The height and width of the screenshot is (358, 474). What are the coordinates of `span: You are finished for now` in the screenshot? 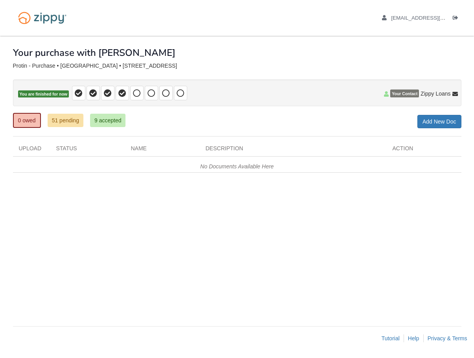 It's located at (44, 94).